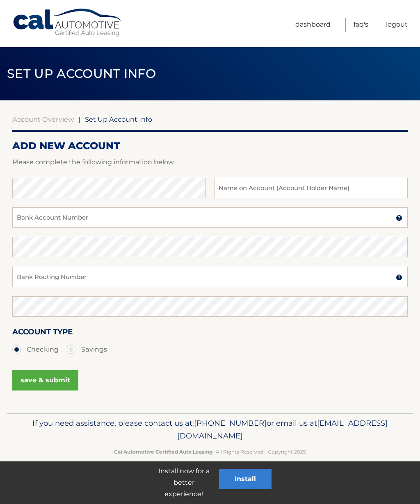 This screenshot has height=504, width=420. Describe the element at coordinates (35, 350) in the screenshot. I see `label: Checking` at that location.